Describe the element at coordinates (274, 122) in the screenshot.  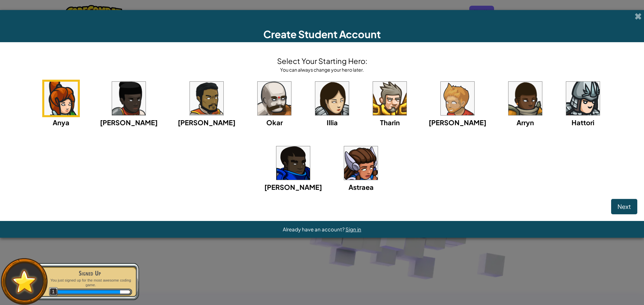
I see `span: Okar` at that location.